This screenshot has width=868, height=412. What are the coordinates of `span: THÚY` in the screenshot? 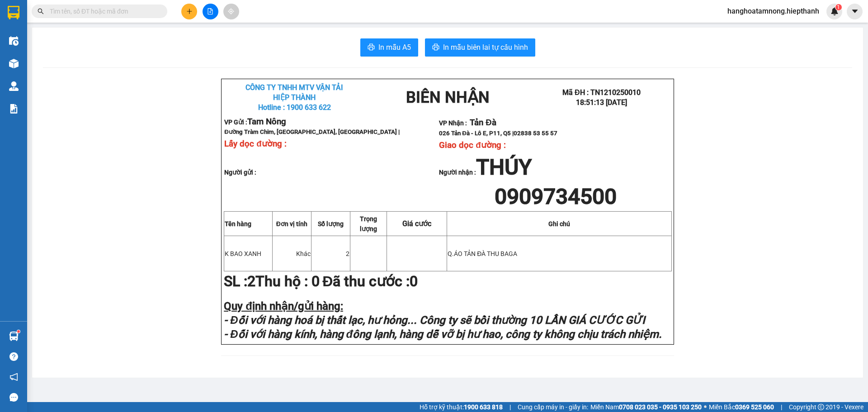 It's located at (504, 167).